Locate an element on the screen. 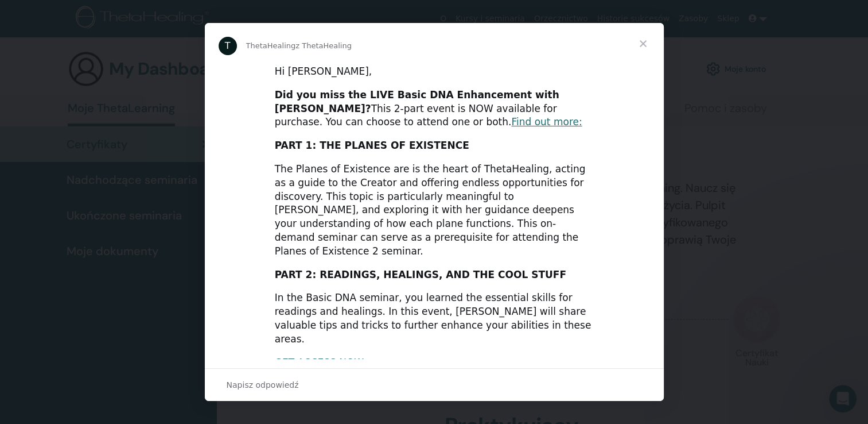  div: Otwórz rozmowę i odpowiedz is located at coordinates (435, 384).